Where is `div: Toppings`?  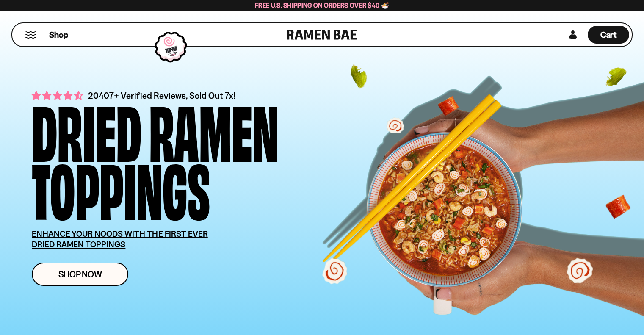
div: Toppings is located at coordinates (120, 186).